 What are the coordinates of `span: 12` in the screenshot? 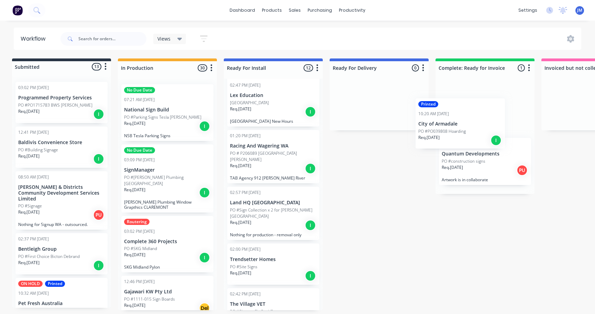 It's located at (308, 68).